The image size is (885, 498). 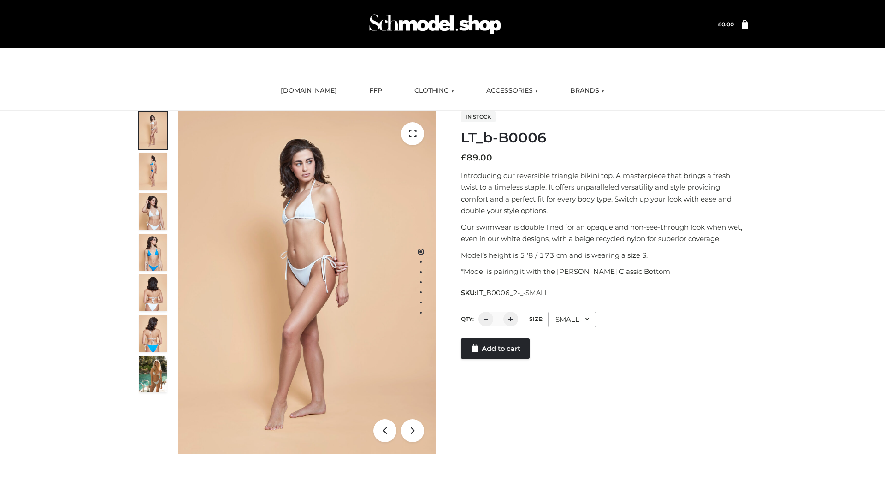 What do you see at coordinates (604, 138) in the screenshot?
I see `h1: LT_b-B0006` at bounding box center [604, 138].